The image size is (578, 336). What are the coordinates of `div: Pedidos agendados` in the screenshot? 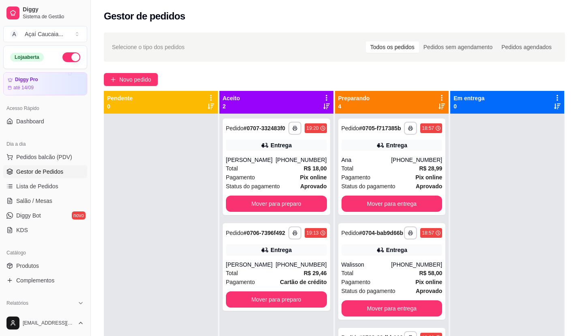 It's located at (527, 47).